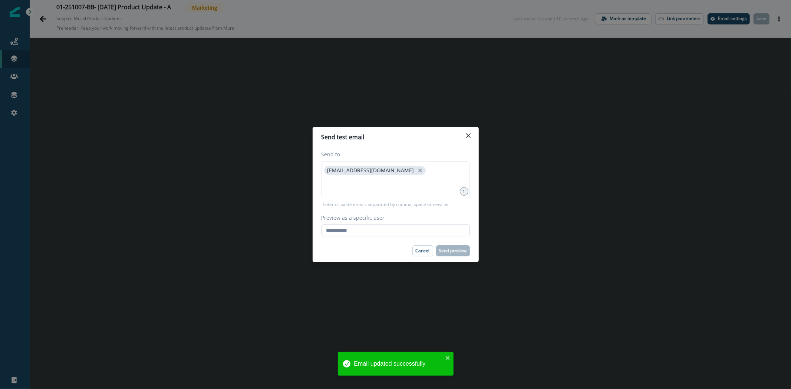 The image size is (791, 389). I want to click on label: Preview as a specific user, so click(393, 218).